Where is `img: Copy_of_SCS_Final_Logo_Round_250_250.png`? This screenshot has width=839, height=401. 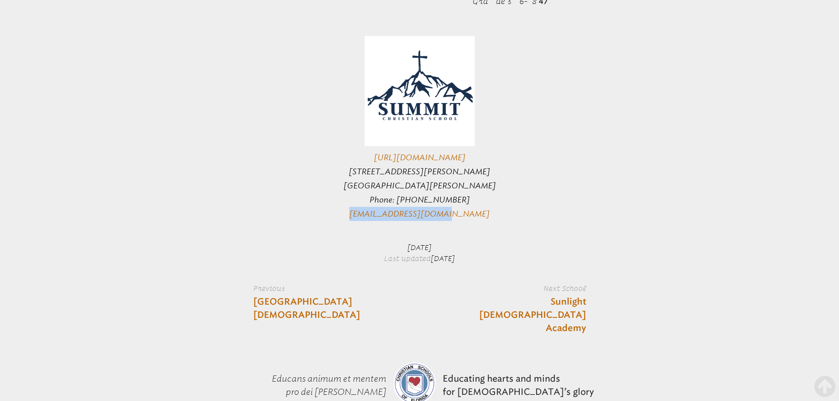
img: Copy_of_SCS_Final_Logo_Round_250_250.png is located at coordinates (420, 91).